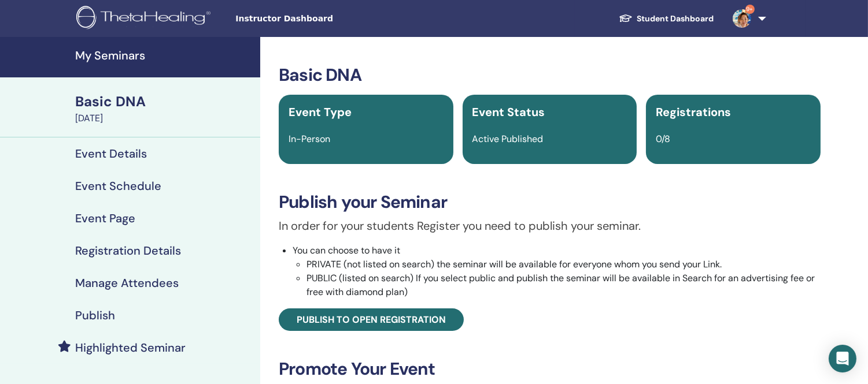 The height and width of the screenshot is (384, 868). Describe the element at coordinates (320, 112) in the screenshot. I see `span: Event Type` at that location.